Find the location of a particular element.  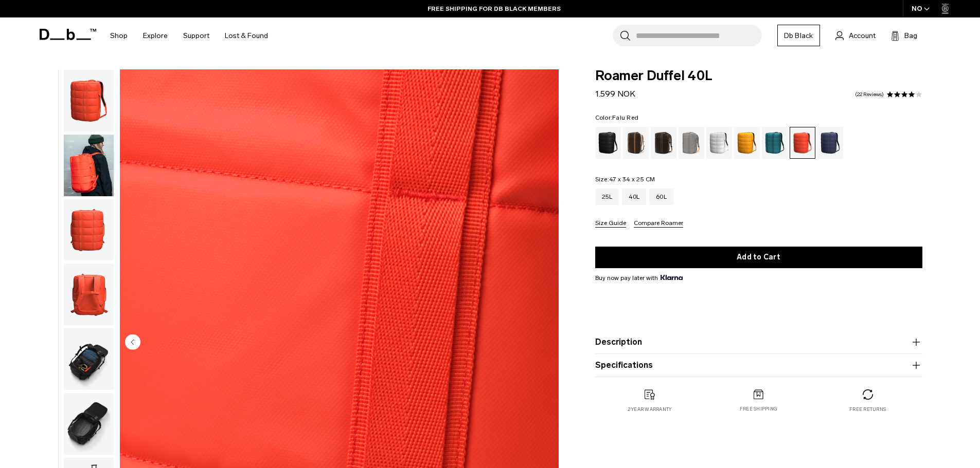

p: 2 year warranty is located at coordinates (649, 410).